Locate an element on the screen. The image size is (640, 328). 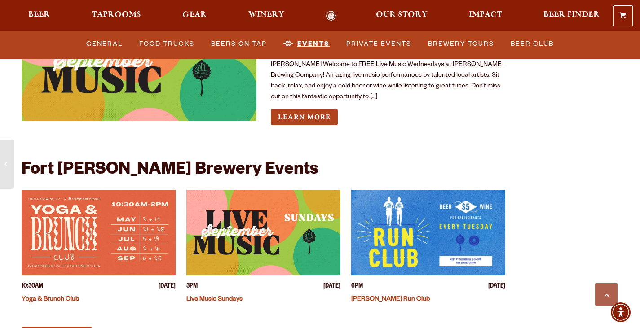
span: Impact is located at coordinates (485, 15).